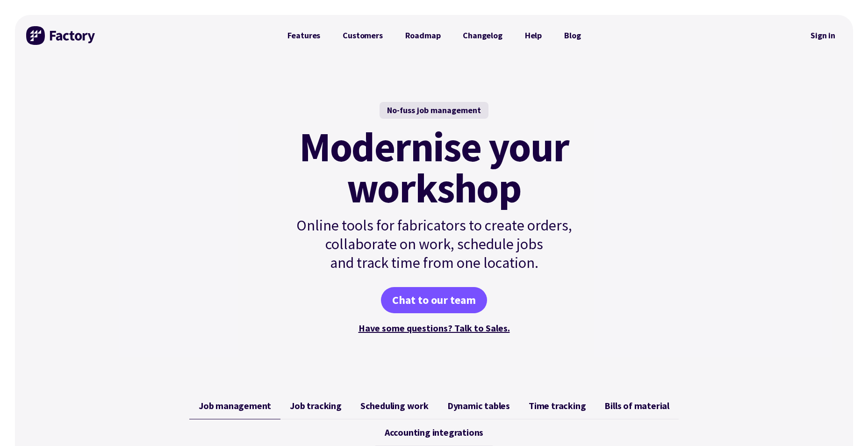  I want to click on a: Sign in, so click(823, 36).